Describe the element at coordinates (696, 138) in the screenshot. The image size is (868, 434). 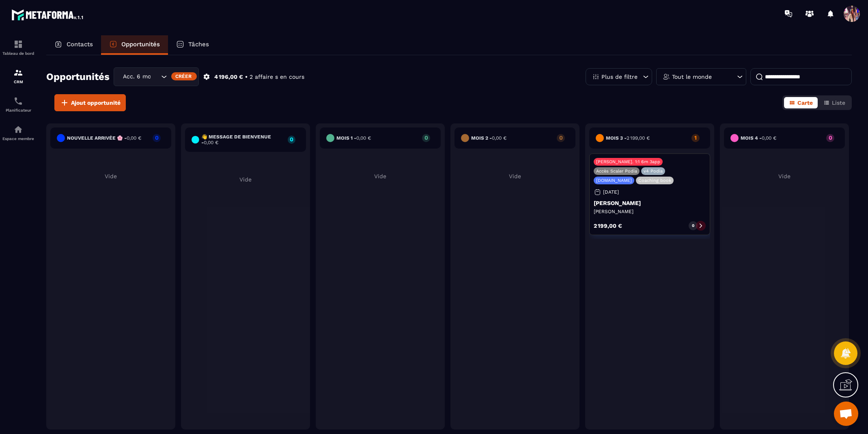
I see `p: 1` at that location.